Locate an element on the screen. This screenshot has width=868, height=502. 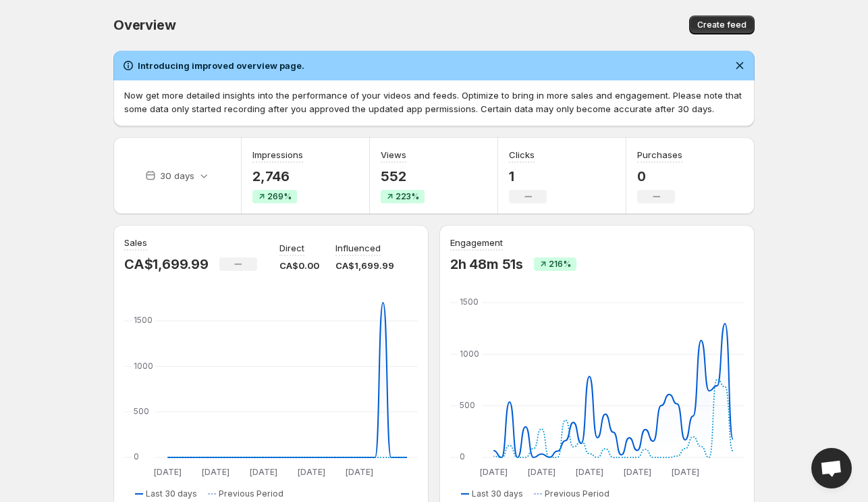
p: 1 is located at coordinates (528, 176).